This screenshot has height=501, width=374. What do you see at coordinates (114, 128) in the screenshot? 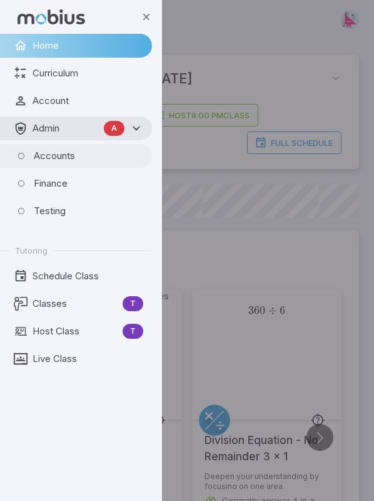
I see `span: A` at bounding box center [114, 128].